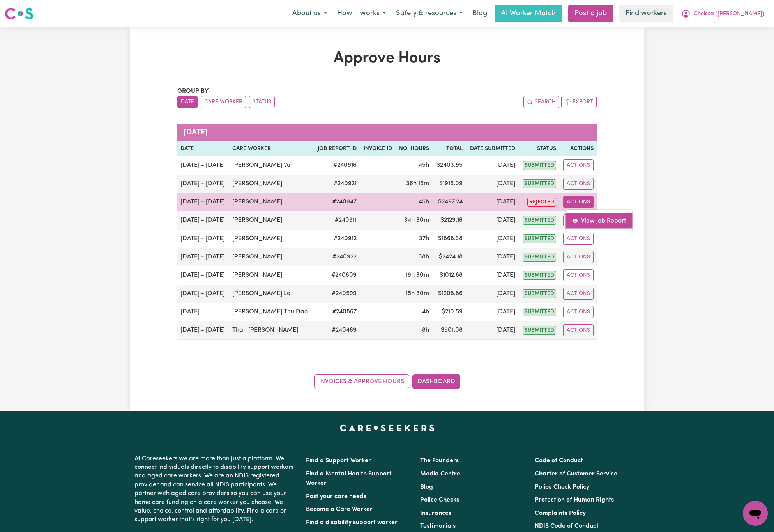 The width and height of the screenshot is (774, 532). What do you see at coordinates (449, 275) in the screenshot?
I see `td: $ 1012.68` at bounding box center [449, 275].